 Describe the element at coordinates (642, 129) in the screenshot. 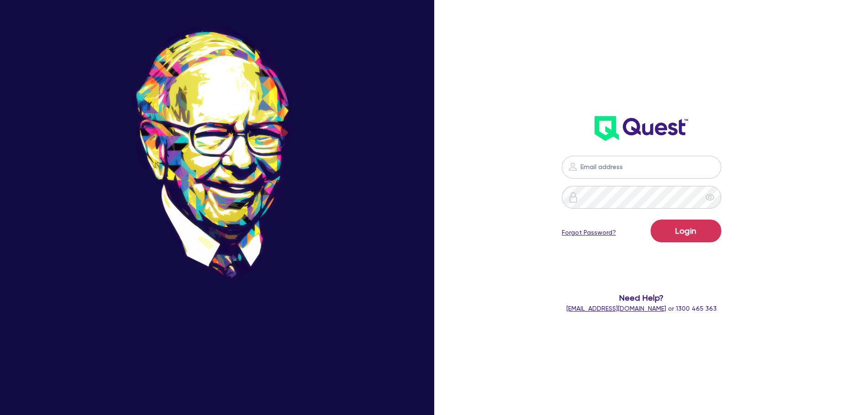

I see `img: wH2k97JdezQIQAAAABJRU5ErkJggg==` at that location.